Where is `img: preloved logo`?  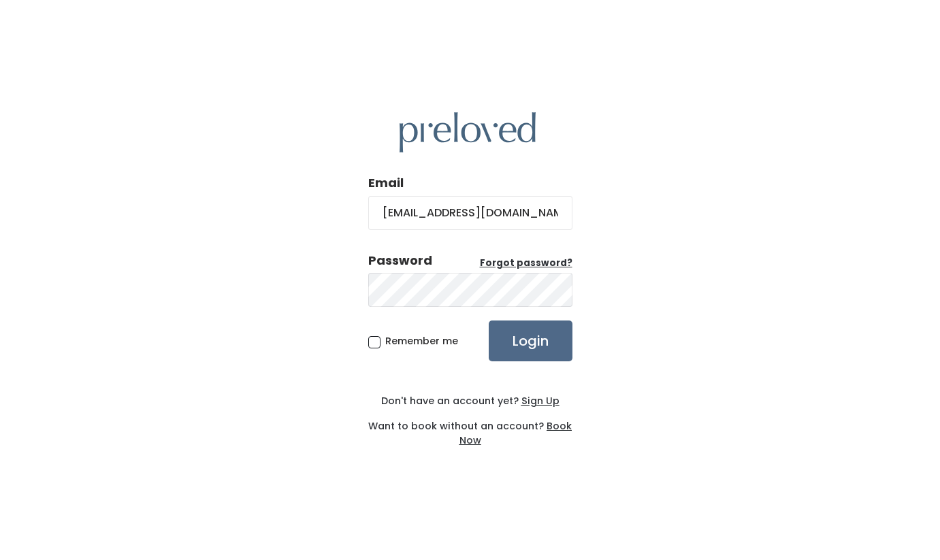
img: preloved logo is located at coordinates (468, 132).